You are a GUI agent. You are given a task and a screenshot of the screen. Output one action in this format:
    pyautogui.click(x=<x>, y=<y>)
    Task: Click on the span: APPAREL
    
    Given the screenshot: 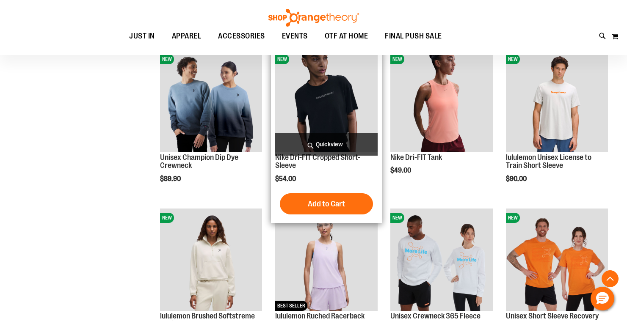 What is the action you would take?
    pyautogui.click(x=187, y=36)
    